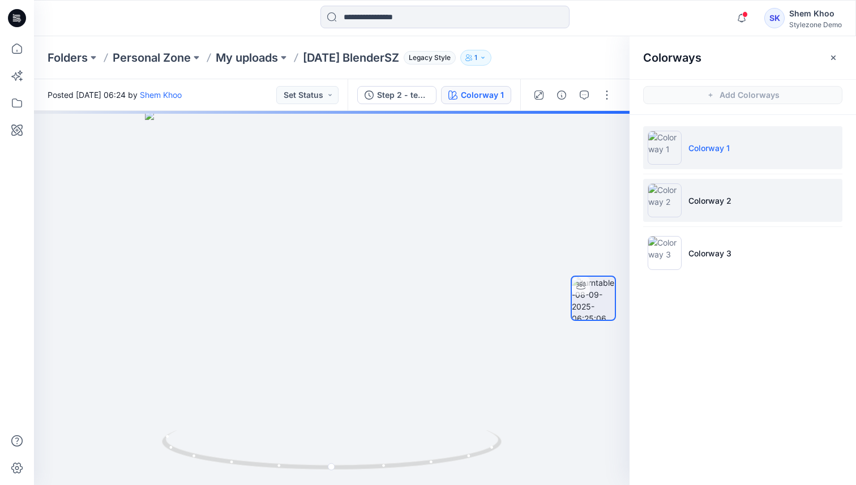  Describe the element at coordinates (710, 253) in the screenshot. I see `p: Colorway 3` at that location.